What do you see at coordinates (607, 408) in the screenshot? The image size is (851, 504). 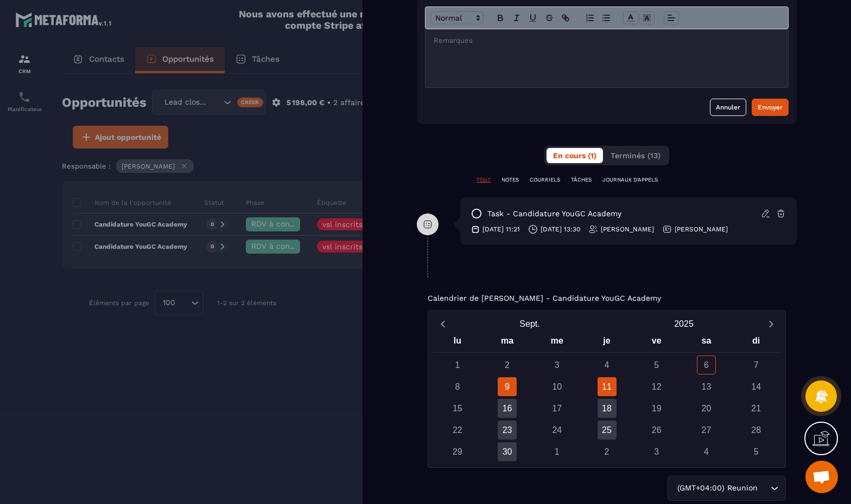 I see `div: Calendar days` at bounding box center [607, 408].